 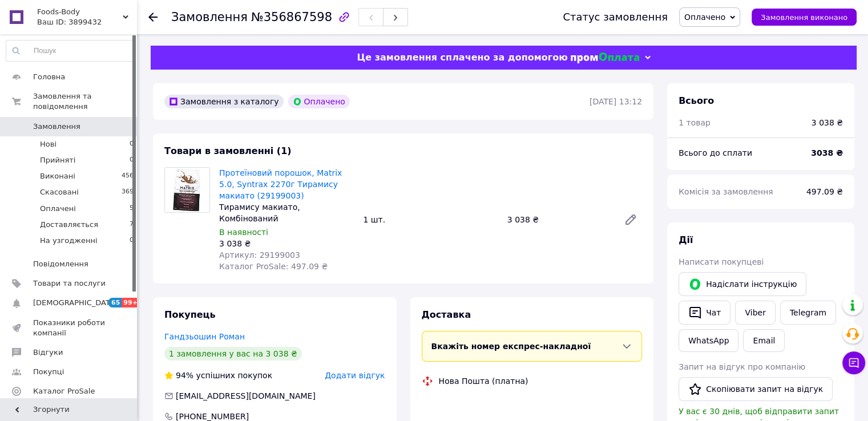 I want to click on div: Замовлення з каталогу, so click(x=223, y=101).